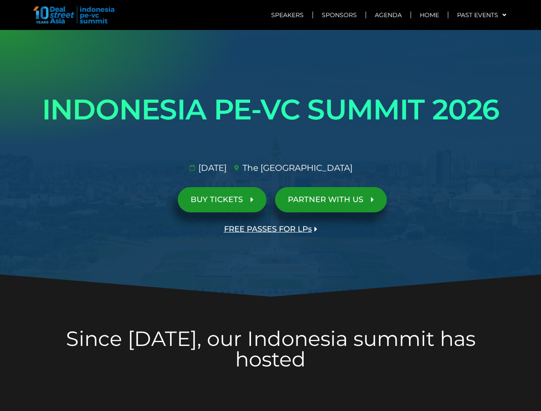  I want to click on a: Speakers, so click(287, 15).